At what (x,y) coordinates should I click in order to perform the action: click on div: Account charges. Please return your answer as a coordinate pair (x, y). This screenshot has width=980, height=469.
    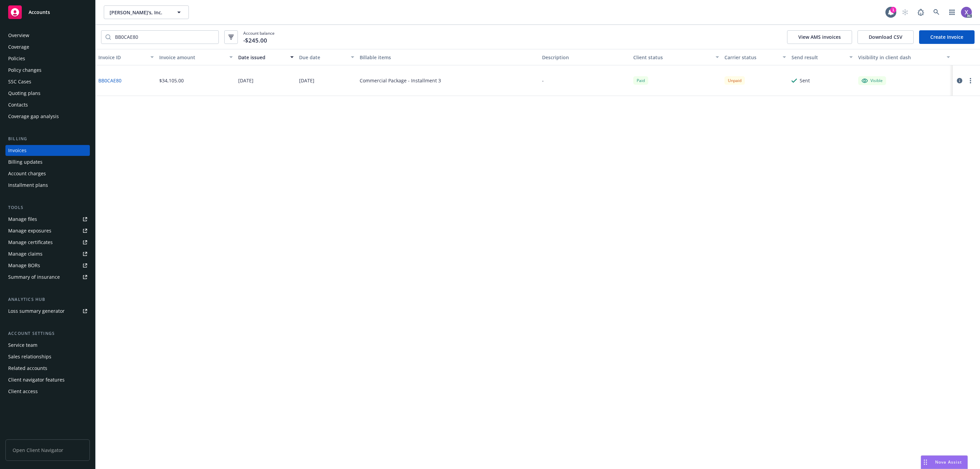
    Looking at the image, I should click on (27, 174).